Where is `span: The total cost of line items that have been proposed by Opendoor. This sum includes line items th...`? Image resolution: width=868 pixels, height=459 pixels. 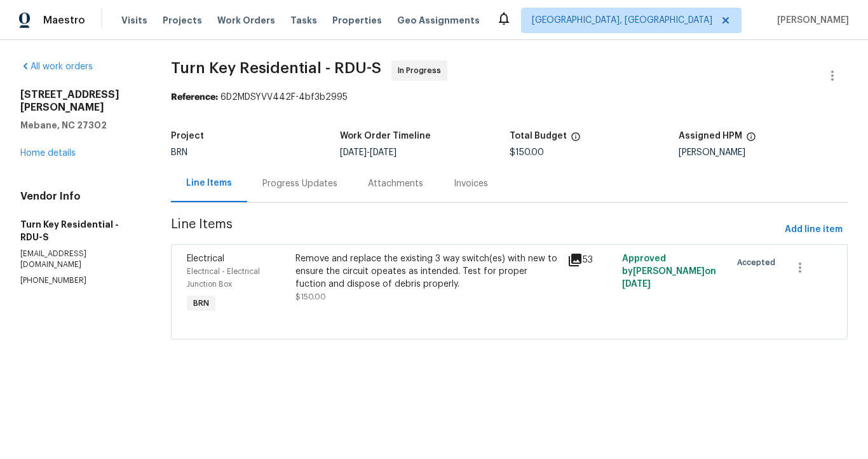 span: The total cost of line items that have been proposed by Opendoor. This sum includes line items th... is located at coordinates (576, 140).